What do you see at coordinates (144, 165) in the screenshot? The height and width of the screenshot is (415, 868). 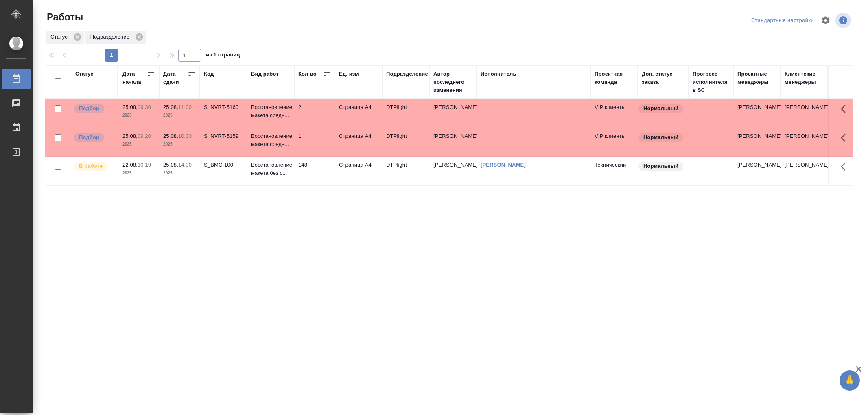 I see `p: 10:19` at bounding box center [144, 165].